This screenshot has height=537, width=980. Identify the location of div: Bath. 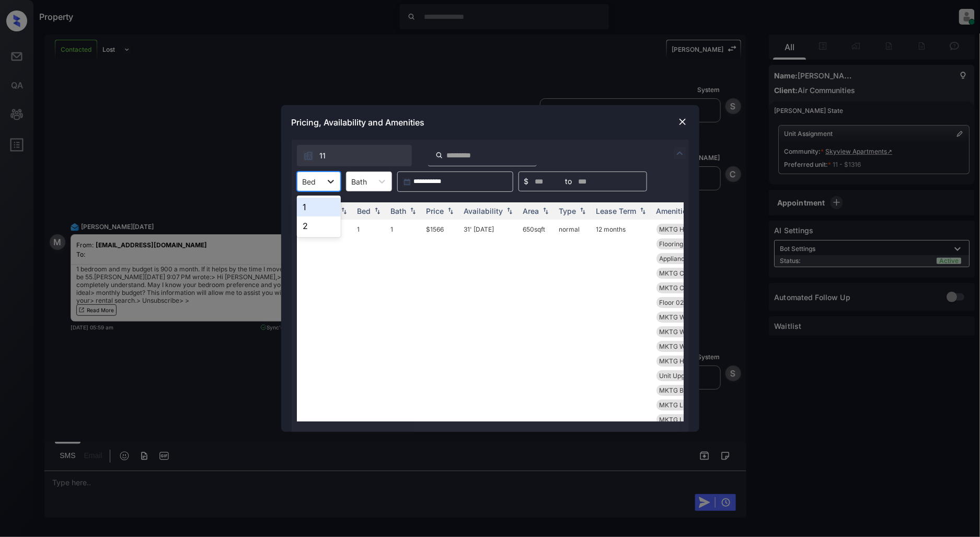
(399, 211).